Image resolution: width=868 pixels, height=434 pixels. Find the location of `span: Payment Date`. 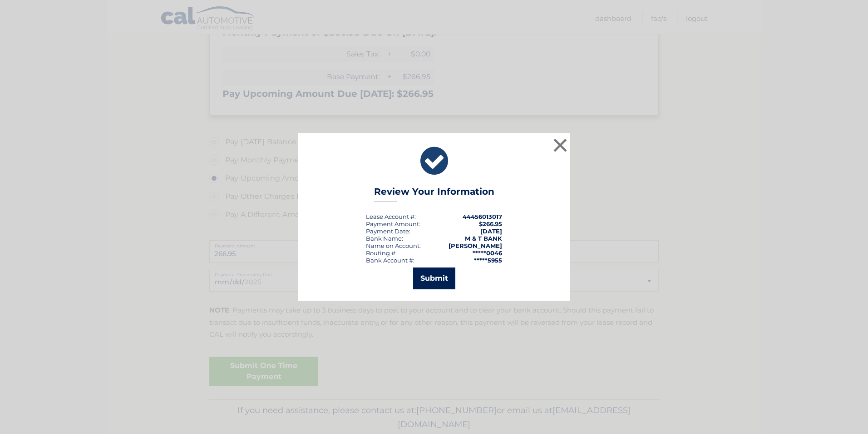

span: Payment Date is located at coordinates (388, 231).